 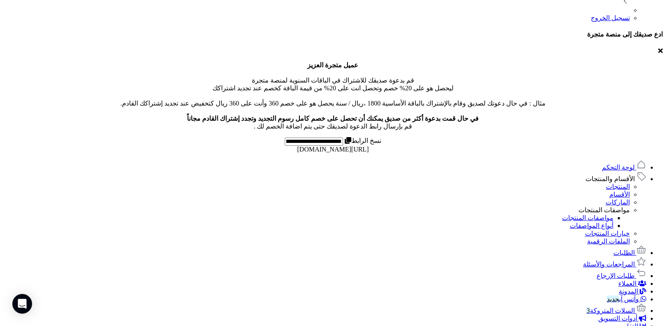 I want to click on span: الأقسام والمنتجات, so click(x=610, y=179).